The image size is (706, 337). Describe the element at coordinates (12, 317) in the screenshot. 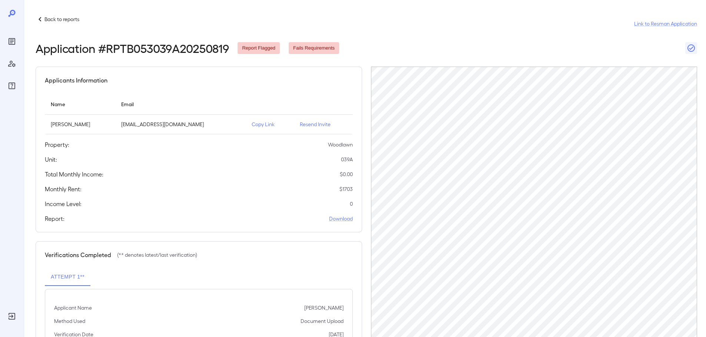

I see `div: Log Out` at that location.